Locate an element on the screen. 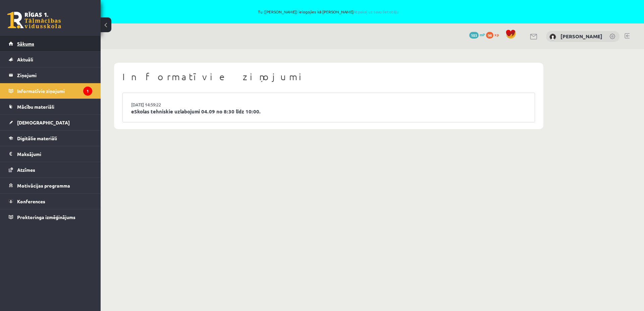 This screenshot has width=644, height=311. span: 103 is located at coordinates (474, 35).